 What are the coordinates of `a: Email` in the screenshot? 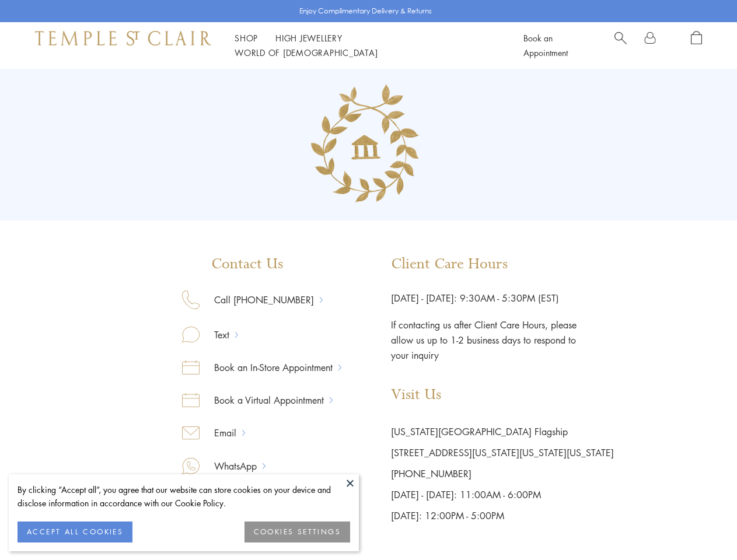 It's located at (221, 433).